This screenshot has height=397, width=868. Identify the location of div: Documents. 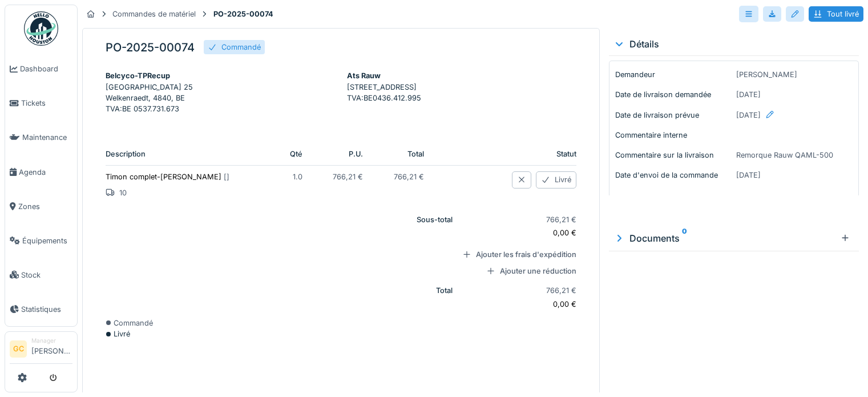
(725, 238).